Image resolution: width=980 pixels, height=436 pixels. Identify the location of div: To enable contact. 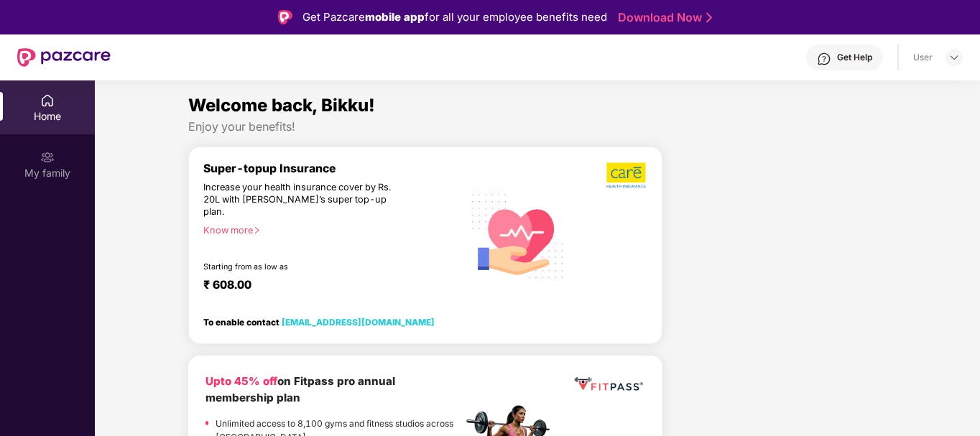
(319, 322).